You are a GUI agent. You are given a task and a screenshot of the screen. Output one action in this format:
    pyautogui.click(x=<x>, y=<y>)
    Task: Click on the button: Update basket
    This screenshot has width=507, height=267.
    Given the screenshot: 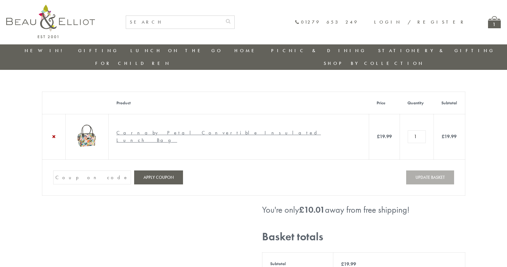 What is the action you would take?
    pyautogui.click(x=430, y=178)
    